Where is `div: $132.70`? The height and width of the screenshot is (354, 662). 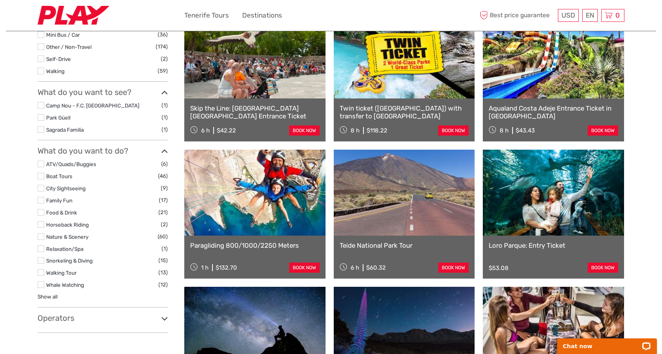 div: $132.70 is located at coordinates (226, 268).